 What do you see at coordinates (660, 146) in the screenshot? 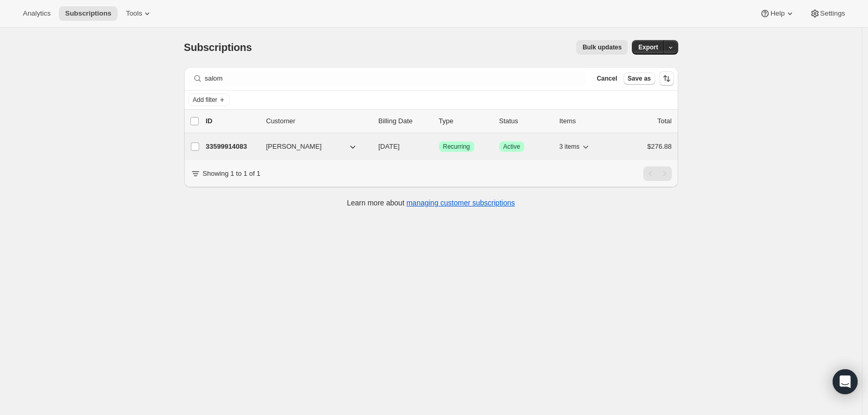
I see `span: $276.88` at bounding box center [660, 146].